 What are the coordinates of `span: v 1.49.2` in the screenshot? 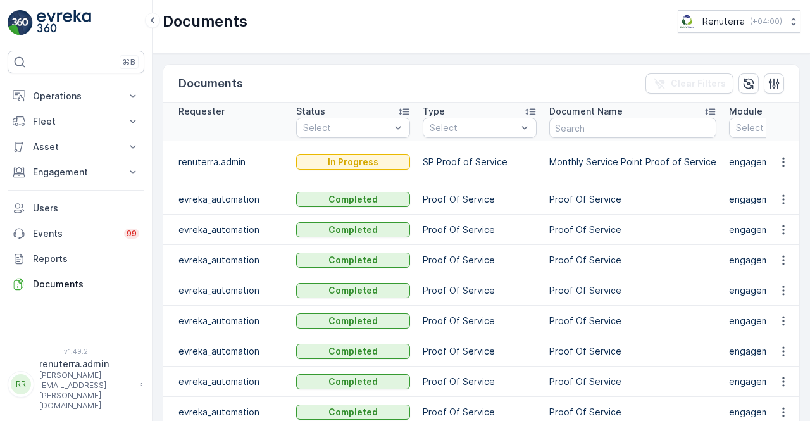 It's located at (76, 351).